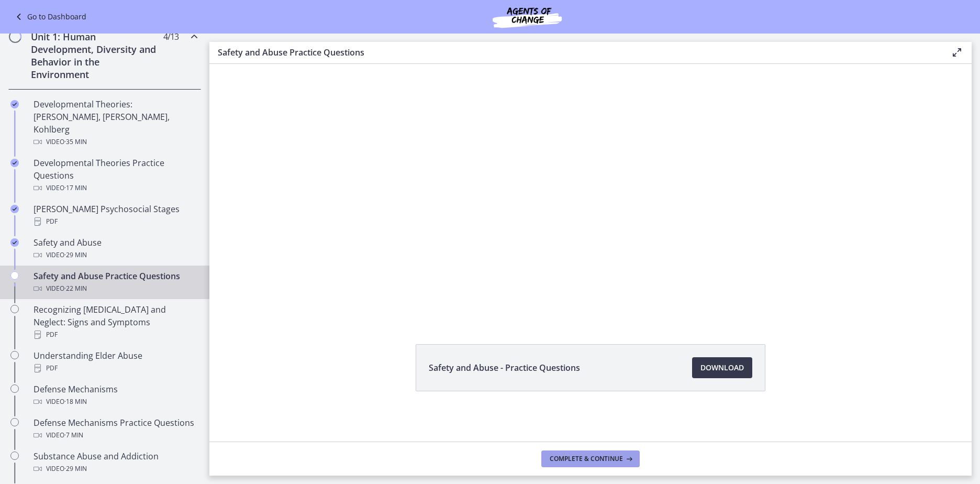  Describe the element at coordinates (95, 55) in the screenshot. I see `h2: Unit 1: Human Development, Diversity and Behavior in the Environment` at that location.